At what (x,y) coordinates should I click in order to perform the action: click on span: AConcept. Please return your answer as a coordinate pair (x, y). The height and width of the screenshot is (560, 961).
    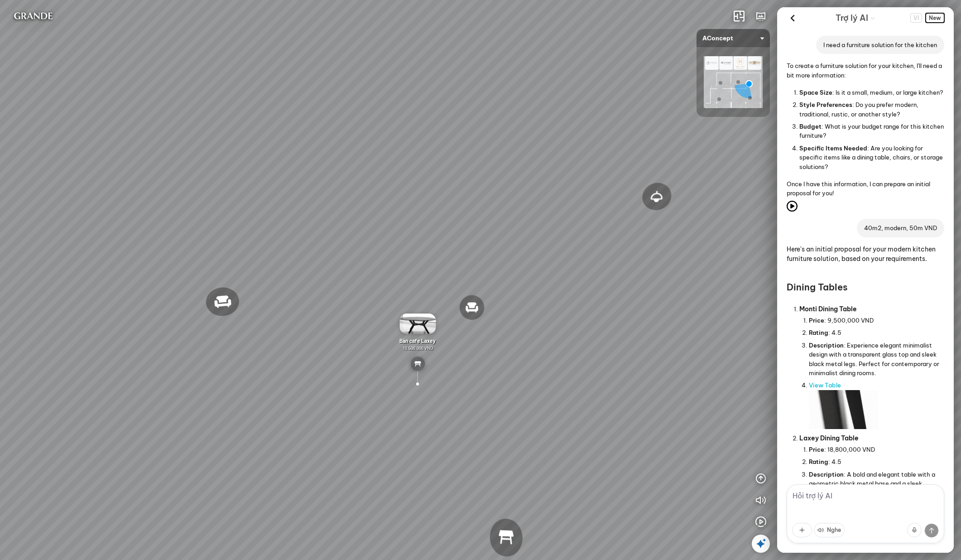
    Looking at the image, I should click on (733, 38).